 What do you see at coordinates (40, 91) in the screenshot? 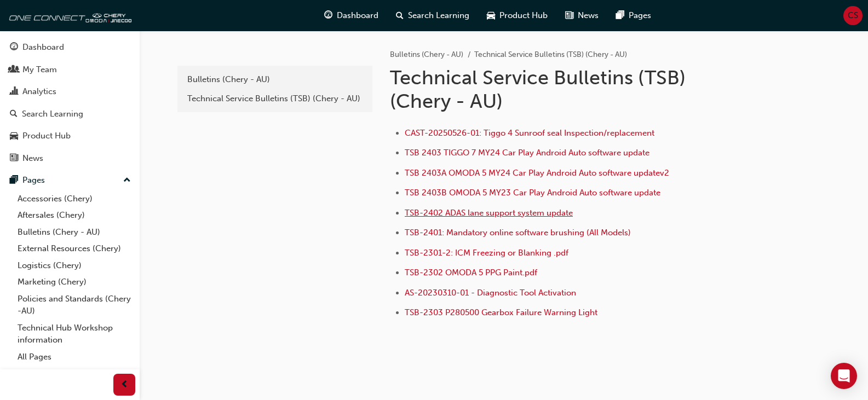
I see `div: Analytics` at bounding box center [40, 91].